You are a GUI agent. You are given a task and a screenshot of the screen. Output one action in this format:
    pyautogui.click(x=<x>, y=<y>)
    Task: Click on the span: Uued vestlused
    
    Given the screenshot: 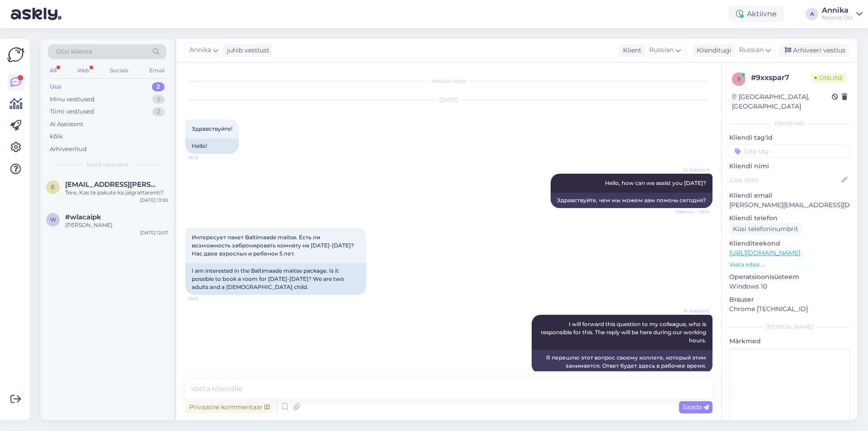 What is the action you would take?
    pyautogui.click(x=107, y=164)
    